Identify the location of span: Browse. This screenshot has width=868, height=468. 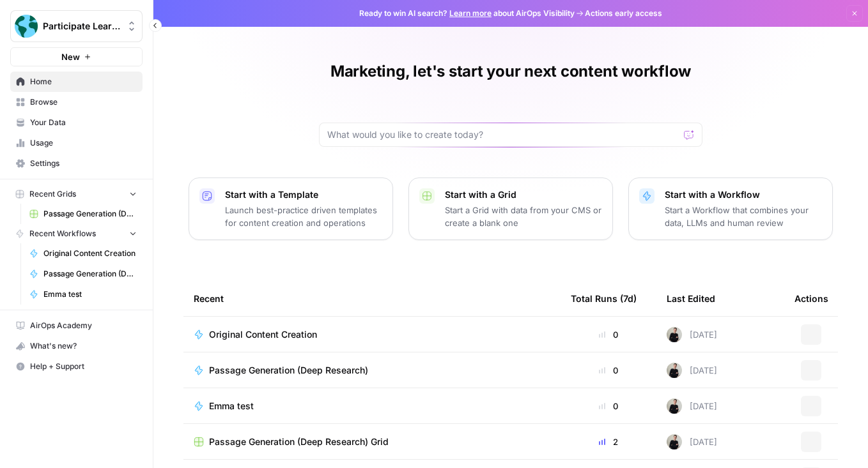
(83, 102).